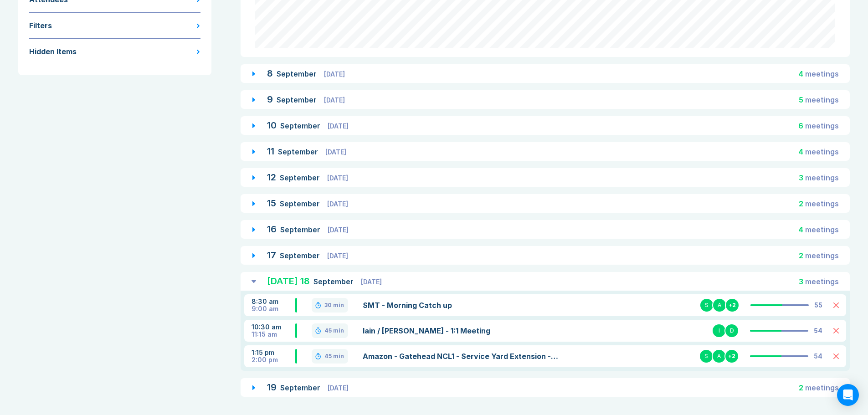 The height and width of the screenshot is (415, 868). What do you see at coordinates (41, 26) in the screenshot?
I see `div: Filters` at bounding box center [41, 26].